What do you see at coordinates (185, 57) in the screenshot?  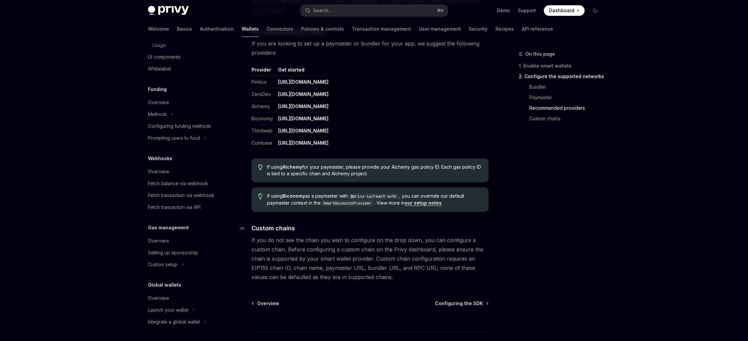 I see `a: UI components` at bounding box center [185, 57].